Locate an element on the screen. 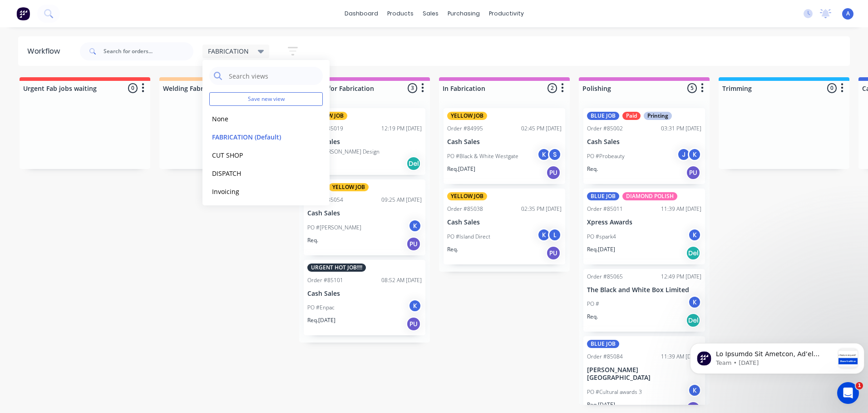 The image size is (868, 413). div: Paid is located at coordinates (631, 116).